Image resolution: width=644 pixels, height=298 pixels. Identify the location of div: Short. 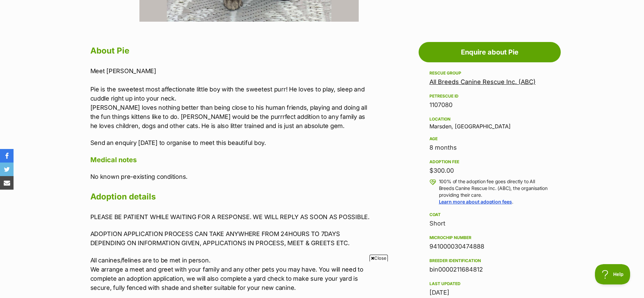
(490, 224).